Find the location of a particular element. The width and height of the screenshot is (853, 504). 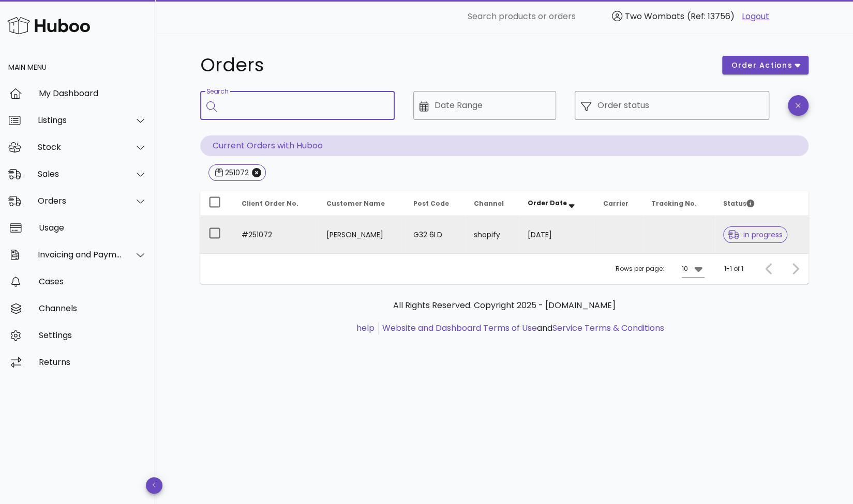

div: Returns is located at coordinates (92, 361).